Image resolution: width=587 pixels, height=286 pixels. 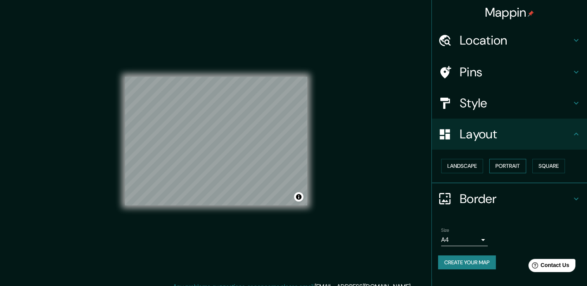 What do you see at coordinates (509, 199) in the screenshot?
I see `div: Border` at bounding box center [509, 199].